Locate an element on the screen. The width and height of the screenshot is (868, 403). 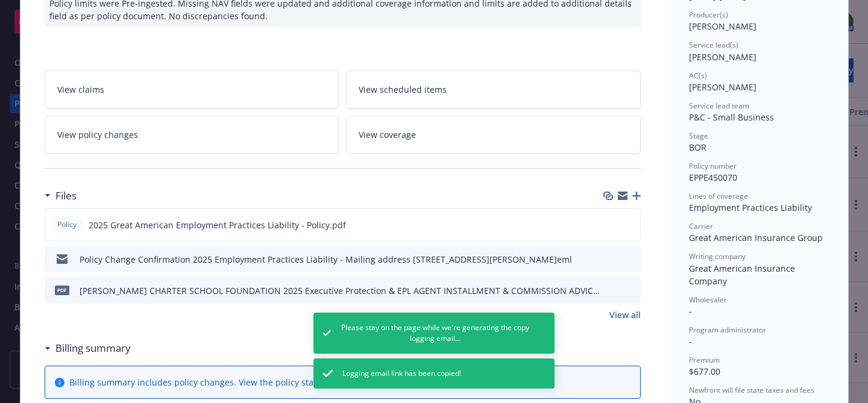
a: View all is located at coordinates (625, 314).